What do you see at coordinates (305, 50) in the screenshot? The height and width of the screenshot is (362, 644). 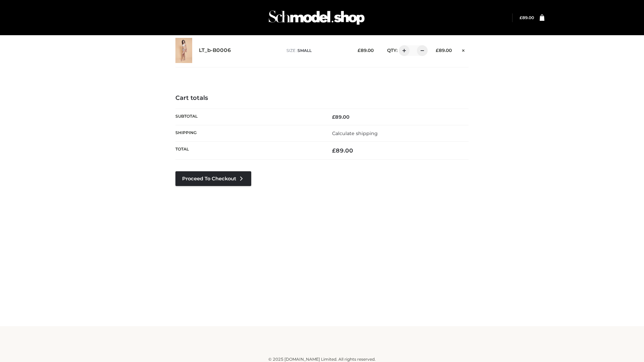 I see `span: SMALL` at bounding box center [305, 50].